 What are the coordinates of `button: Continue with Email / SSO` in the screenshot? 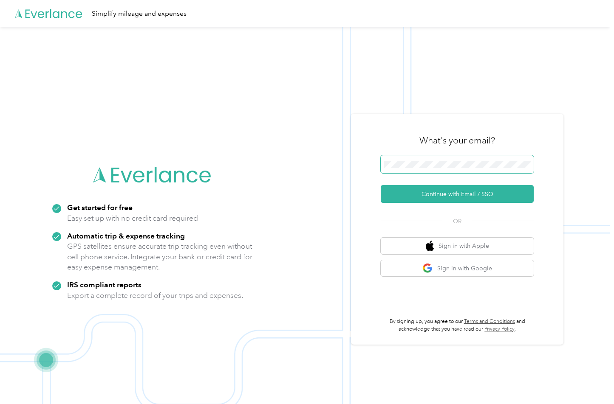 It's located at (457, 194).